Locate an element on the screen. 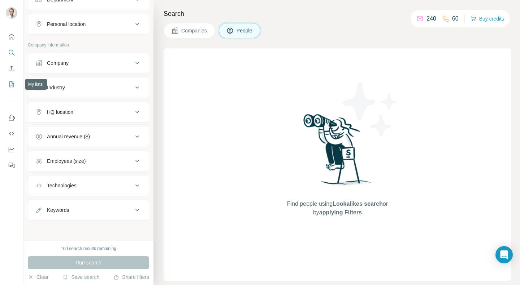  button: Personal location is located at coordinates (88, 24).